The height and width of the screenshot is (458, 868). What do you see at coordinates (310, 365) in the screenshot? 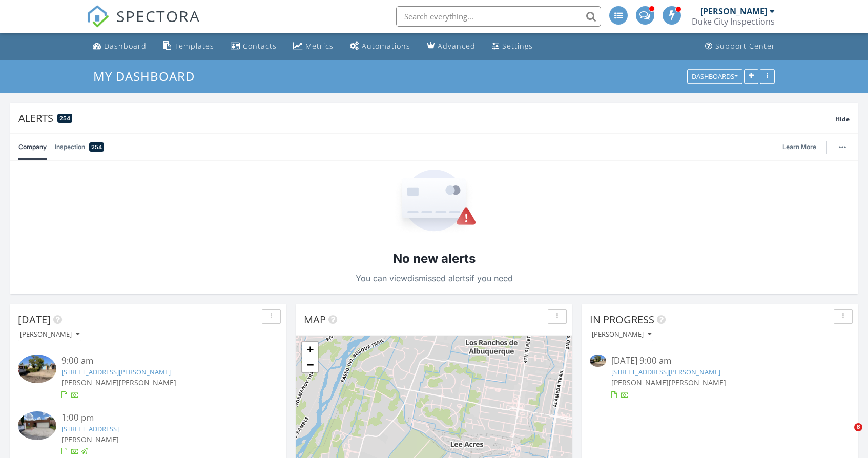
I see `a: Zoom out` at bounding box center [310, 365].